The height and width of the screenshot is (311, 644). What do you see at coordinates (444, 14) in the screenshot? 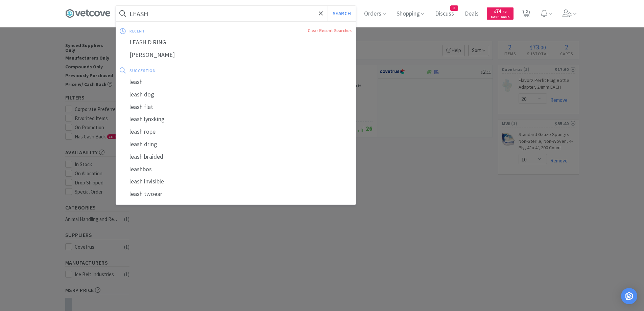
I see `a: Discuss8` at bounding box center [444, 14].